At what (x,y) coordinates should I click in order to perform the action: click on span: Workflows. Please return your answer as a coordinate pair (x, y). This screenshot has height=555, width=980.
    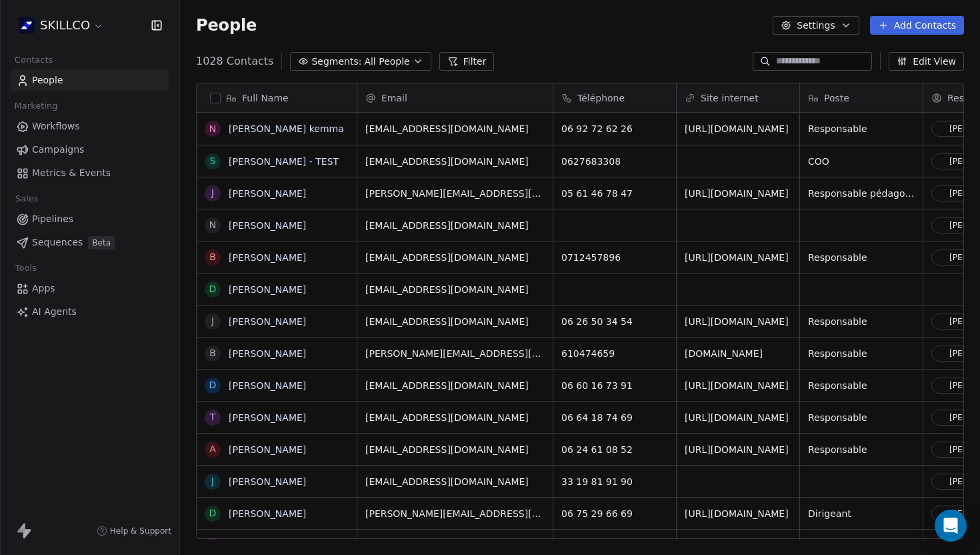
    Looking at the image, I should click on (56, 126).